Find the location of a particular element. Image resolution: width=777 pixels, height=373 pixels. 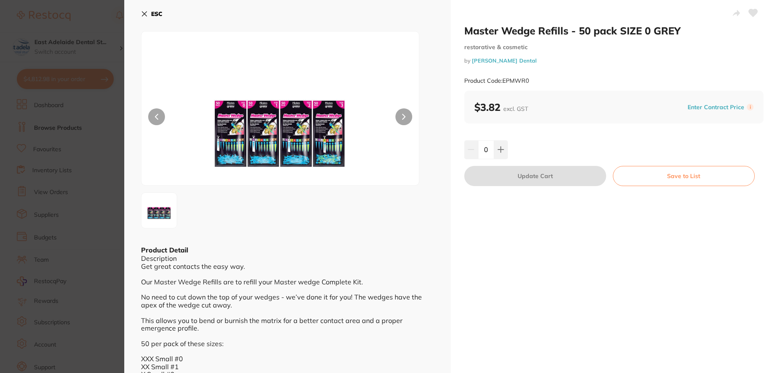

span: excl. GST is located at coordinates (516, 109).